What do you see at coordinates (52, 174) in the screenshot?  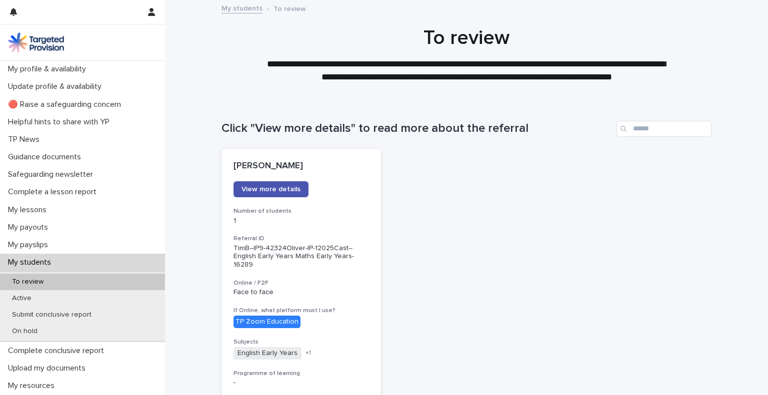 I see `p: Safeguarding newsletter` at bounding box center [52, 174].